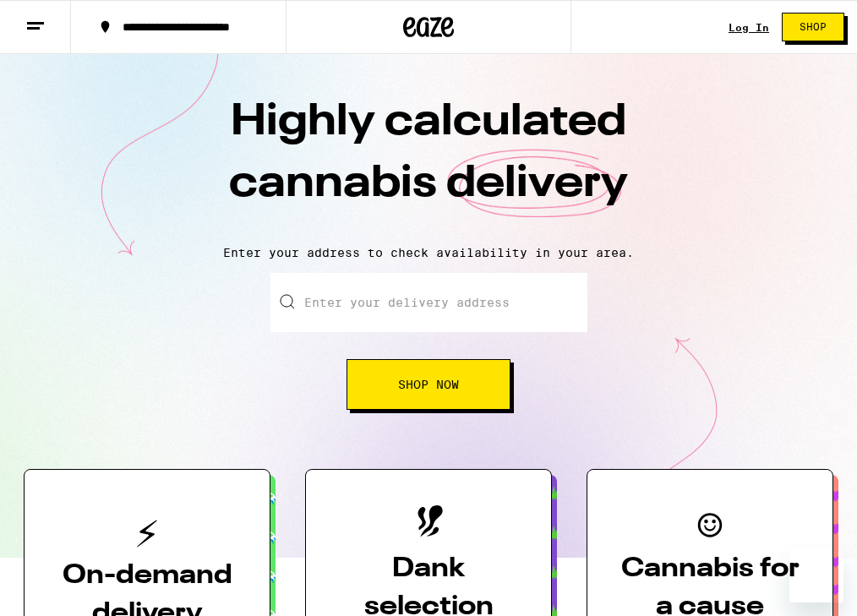 The image size is (857, 616). What do you see at coordinates (814, 27) in the screenshot?
I see `button: Shop` at bounding box center [814, 27].